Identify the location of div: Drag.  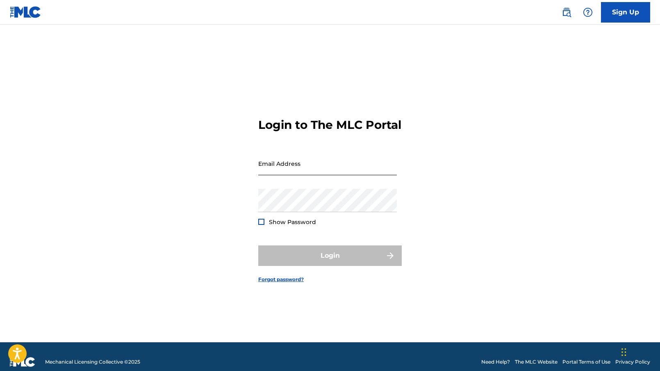
(624, 352).